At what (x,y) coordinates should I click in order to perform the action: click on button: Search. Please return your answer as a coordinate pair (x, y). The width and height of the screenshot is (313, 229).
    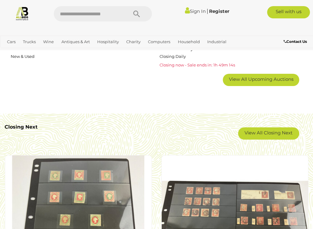
    Looking at the image, I should click on (137, 14).